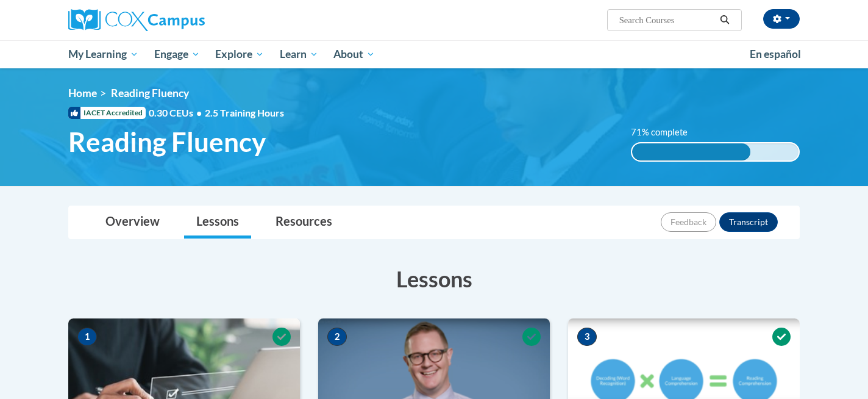 This screenshot has width=868, height=399. What do you see at coordinates (177, 54) in the screenshot?
I see `a: Engage` at bounding box center [177, 54].